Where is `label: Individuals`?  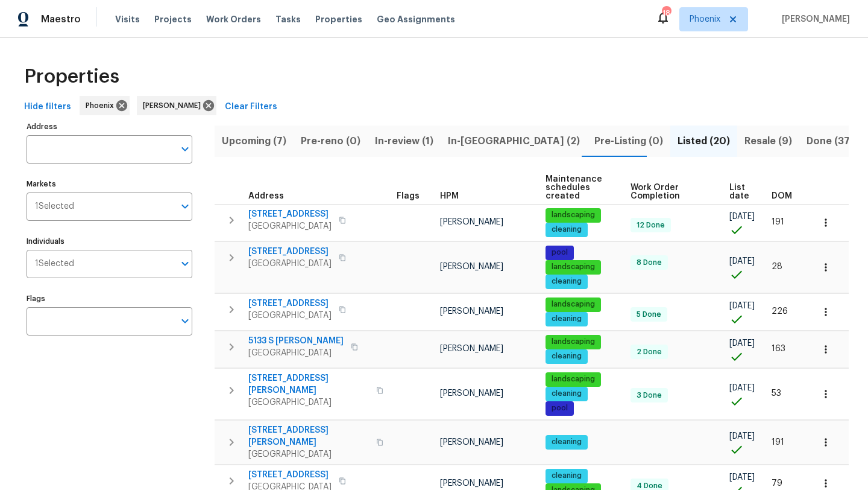
label: Individuals is located at coordinates (109, 241).